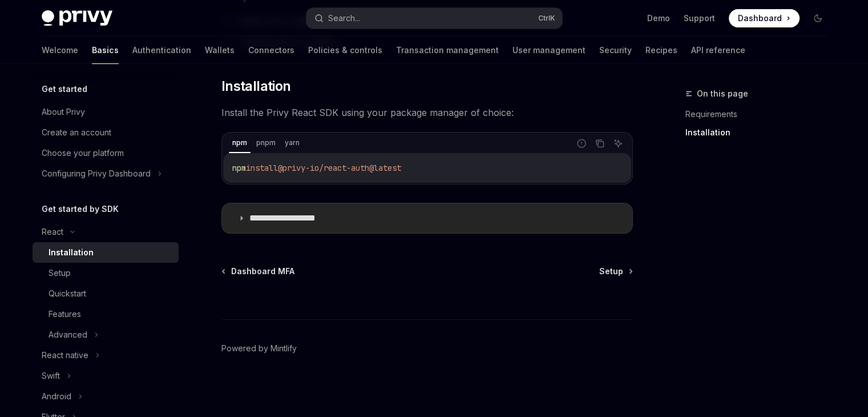 Image resolution: width=868 pixels, height=417 pixels. I want to click on button: Report incorrect code, so click(581, 143).